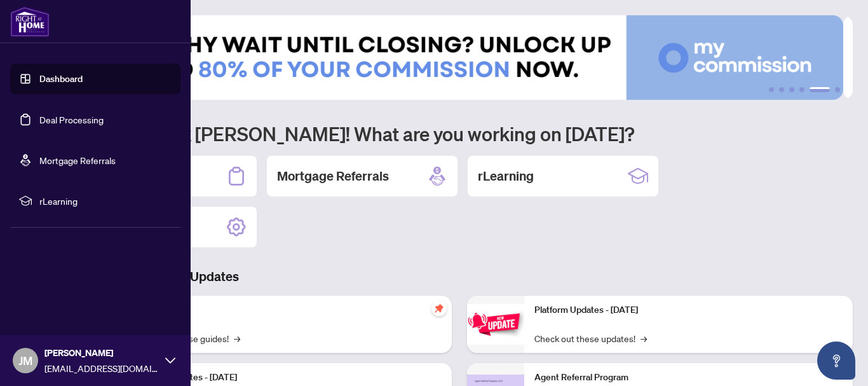  I want to click on p: Self-Help, so click(287, 311).